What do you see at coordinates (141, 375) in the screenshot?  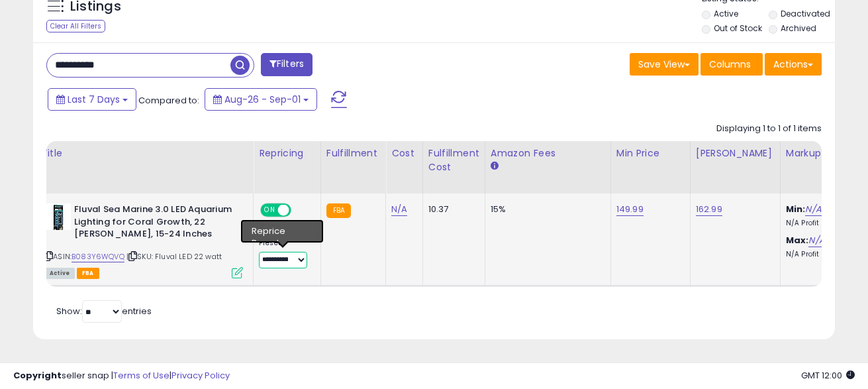 I see `a: Terms of Use` at bounding box center [141, 375].